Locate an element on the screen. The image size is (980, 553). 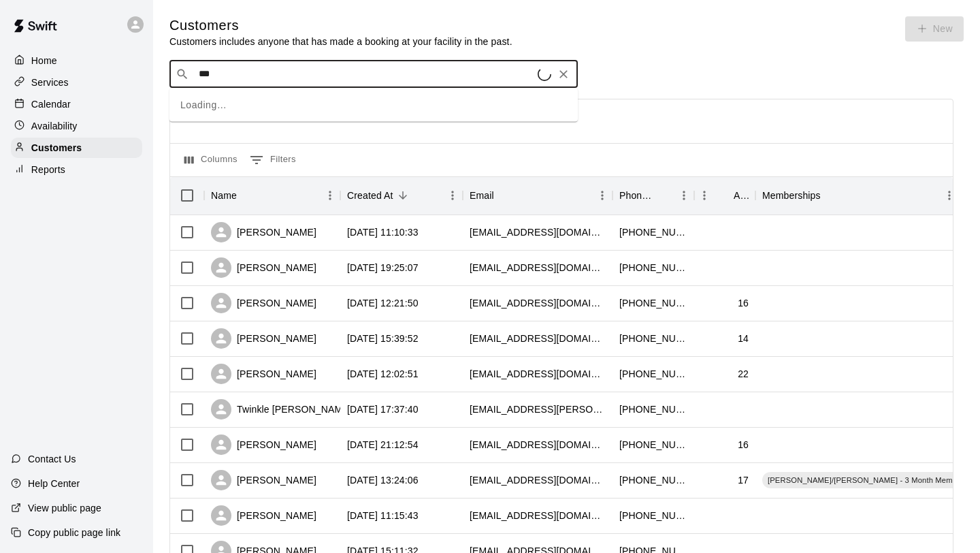
div: +12012127499 is located at coordinates (654, 445).